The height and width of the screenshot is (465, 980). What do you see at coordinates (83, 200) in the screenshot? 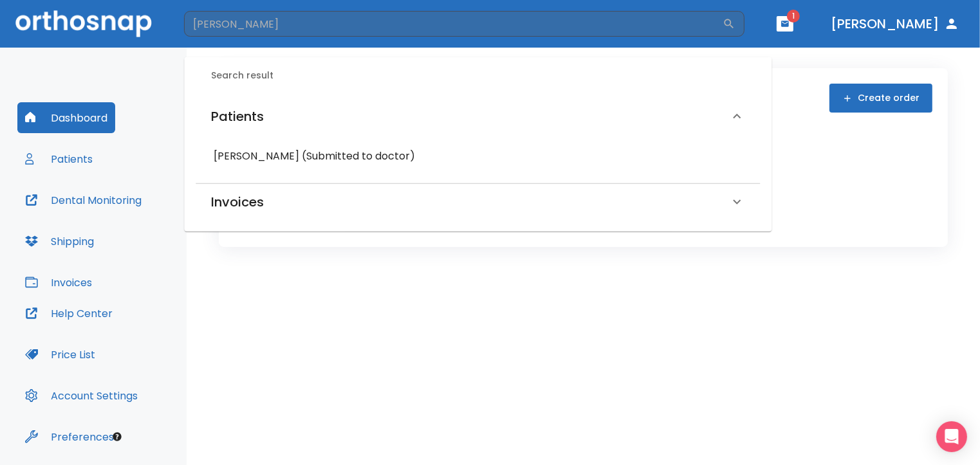
I see `a: Dental Monitoring` at bounding box center [83, 200].